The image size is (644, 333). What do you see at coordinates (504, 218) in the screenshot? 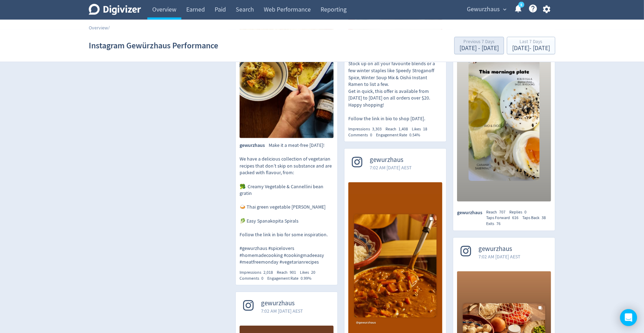
I see `div: Taps Forward` at bounding box center [504, 218].